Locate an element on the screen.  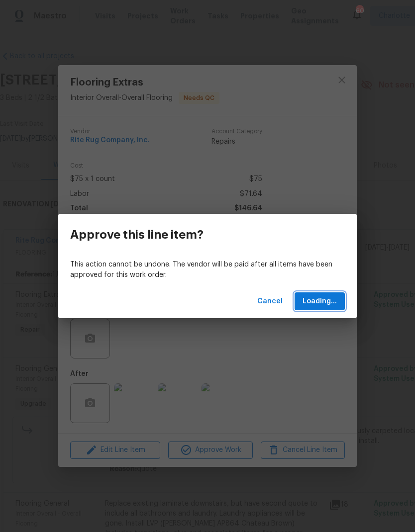
span: Loading... is located at coordinates (320, 301).